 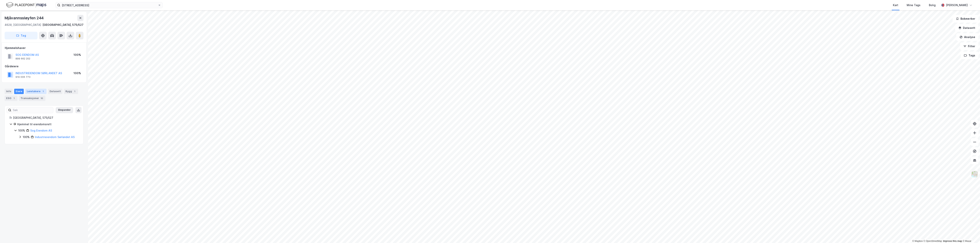 What do you see at coordinates (44, 48) in the screenshot?
I see `div: Hjemmelshaver` at bounding box center [44, 48].